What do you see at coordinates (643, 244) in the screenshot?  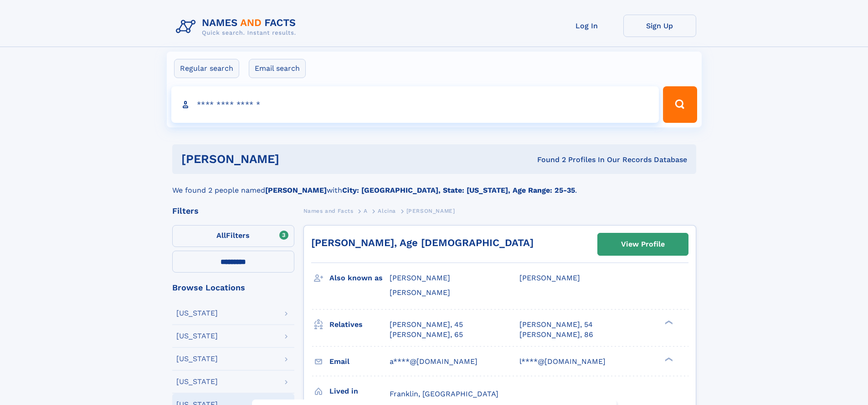 I see `div: View Profile` at bounding box center [643, 244].